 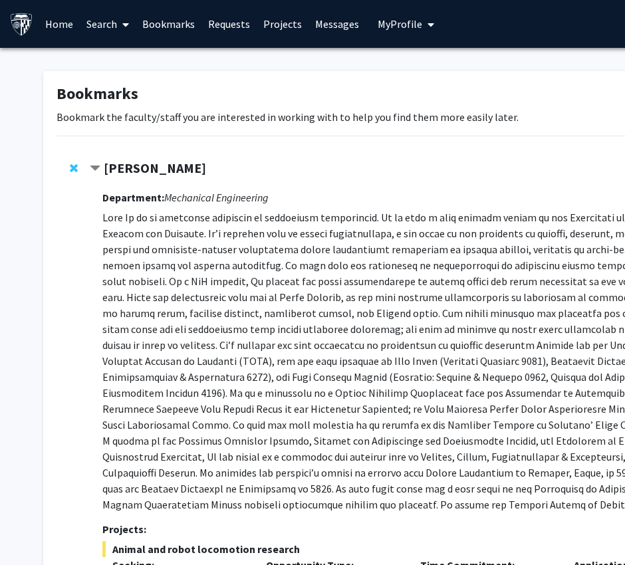 I want to click on i: Mechanical Engineering, so click(x=216, y=198).